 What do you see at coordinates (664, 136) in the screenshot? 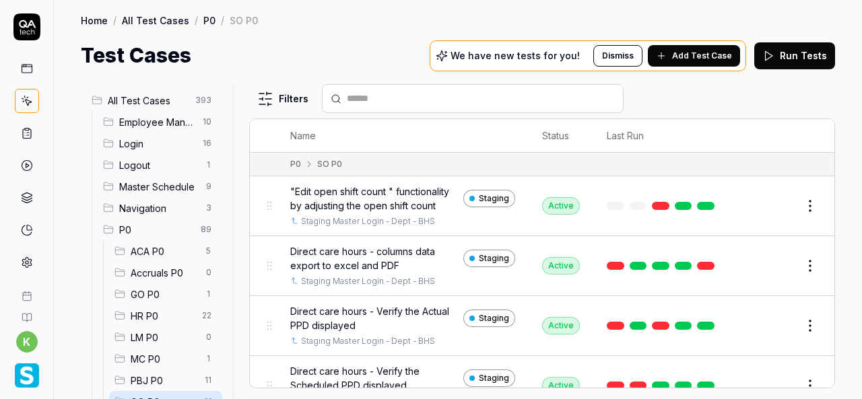
I see `th: Last Run` at bounding box center [664, 136].